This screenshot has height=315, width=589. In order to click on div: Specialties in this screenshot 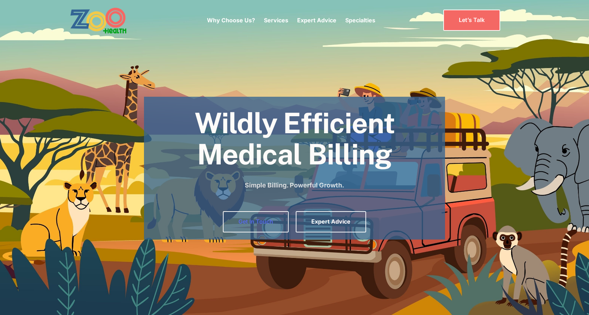, I will do `click(360, 20)`.